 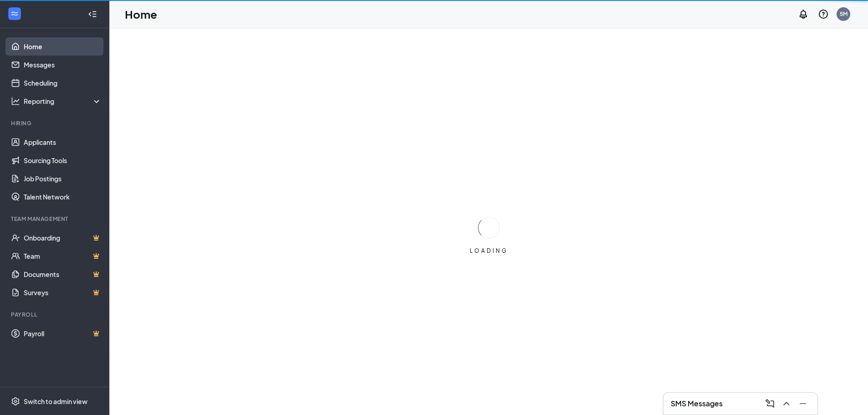 I want to click on svg: Settings, so click(x=15, y=401).